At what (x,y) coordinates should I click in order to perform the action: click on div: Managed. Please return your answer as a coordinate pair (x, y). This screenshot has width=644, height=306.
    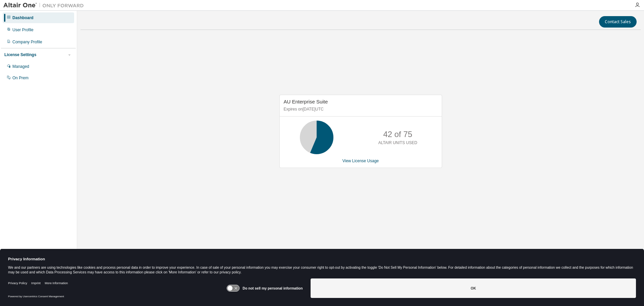
    Looking at the image, I should click on (21, 67).